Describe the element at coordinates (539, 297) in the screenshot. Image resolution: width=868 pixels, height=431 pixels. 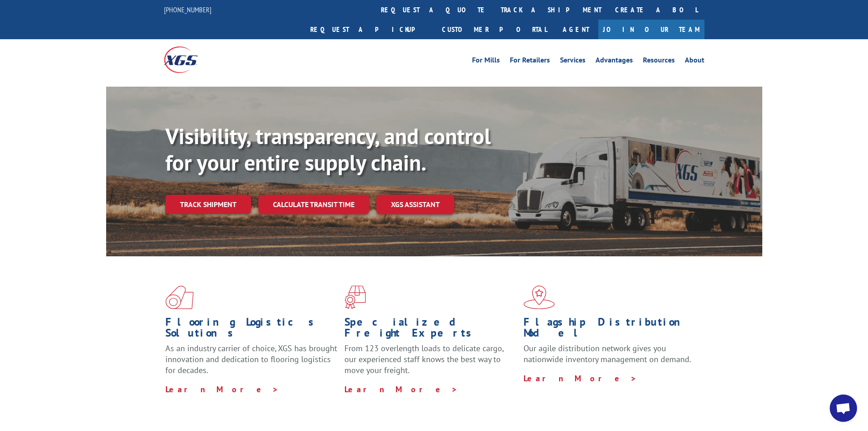
I see `img: xgs-icon-flagship-distribution-model-red` at that location.